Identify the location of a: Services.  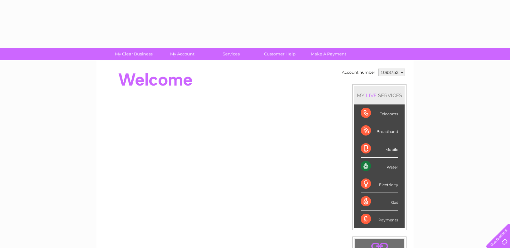
(231, 54).